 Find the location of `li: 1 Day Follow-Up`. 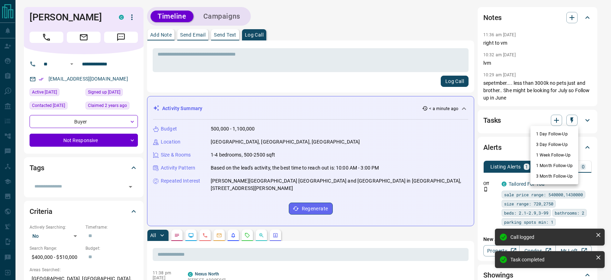

li: 1 Day Follow-Up is located at coordinates (554, 134).